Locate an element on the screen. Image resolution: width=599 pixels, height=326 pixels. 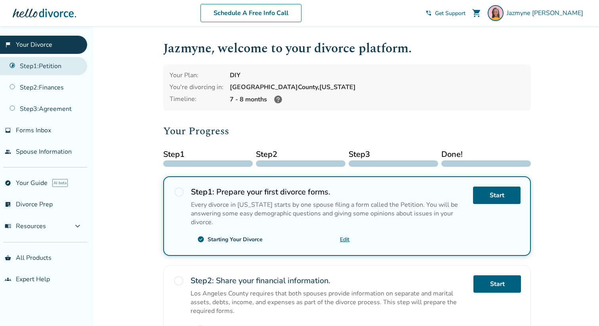
span: Done! is located at coordinates (486, 155).